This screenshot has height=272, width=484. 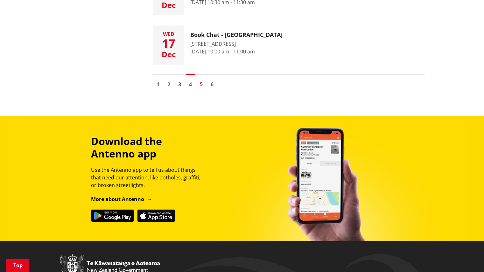 What do you see at coordinates (212, 84) in the screenshot?
I see `a: Go to page 6` at bounding box center [212, 84].